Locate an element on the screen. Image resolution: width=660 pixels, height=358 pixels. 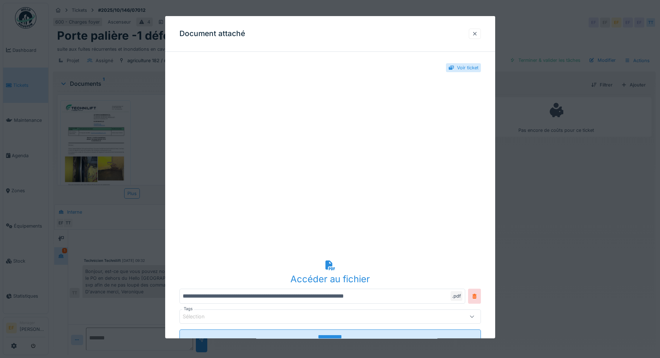
h3: Document attaché is located at coordinates (212, 34).